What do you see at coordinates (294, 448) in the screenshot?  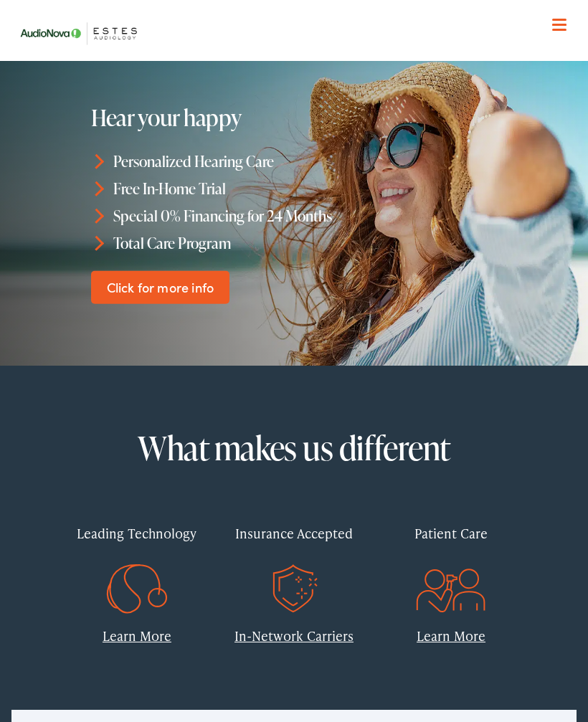 I see `h2: What makes us different` at bounding box center [294, 448].